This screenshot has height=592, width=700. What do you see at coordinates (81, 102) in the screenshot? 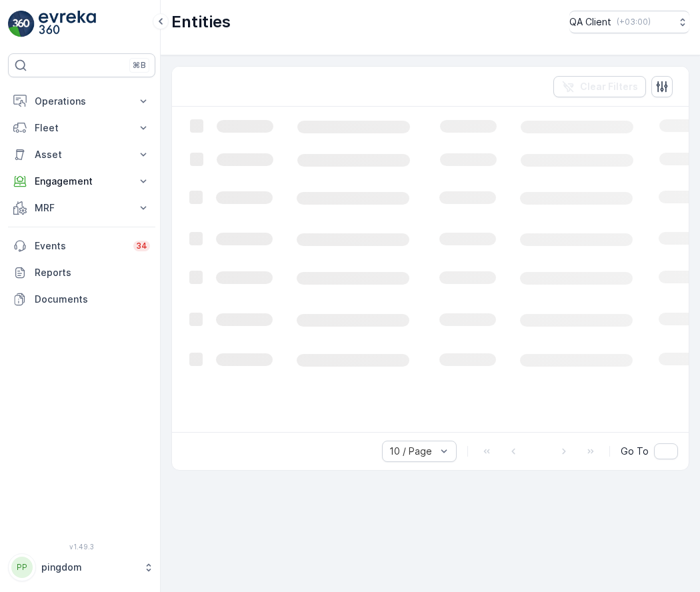
I see `p: Operations` at bounding box center [81, 102].